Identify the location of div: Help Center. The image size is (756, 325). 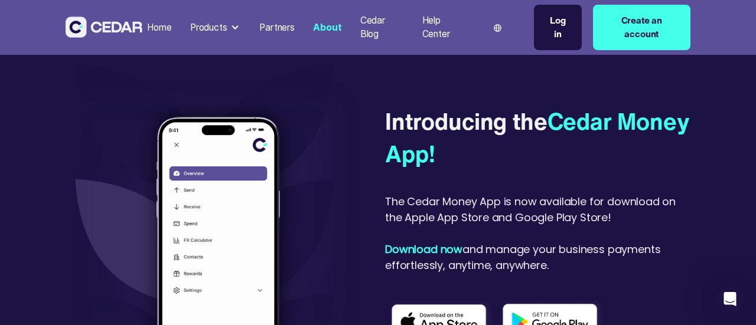
(445, 27).